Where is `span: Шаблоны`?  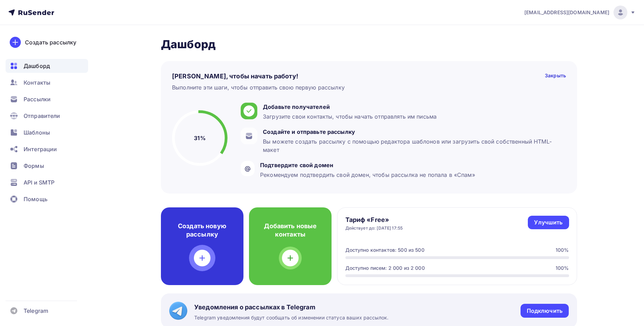
span: Шаблоны is located at coordinates (37, 132).